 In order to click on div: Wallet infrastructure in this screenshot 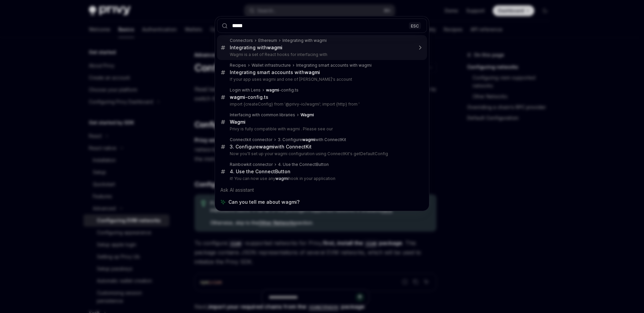, I will do `click(271, 65)`.